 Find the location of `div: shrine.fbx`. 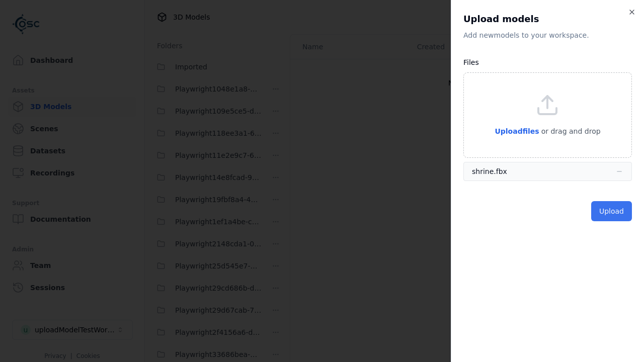

div: shrine.fbx is located at coordinates (490, 172).